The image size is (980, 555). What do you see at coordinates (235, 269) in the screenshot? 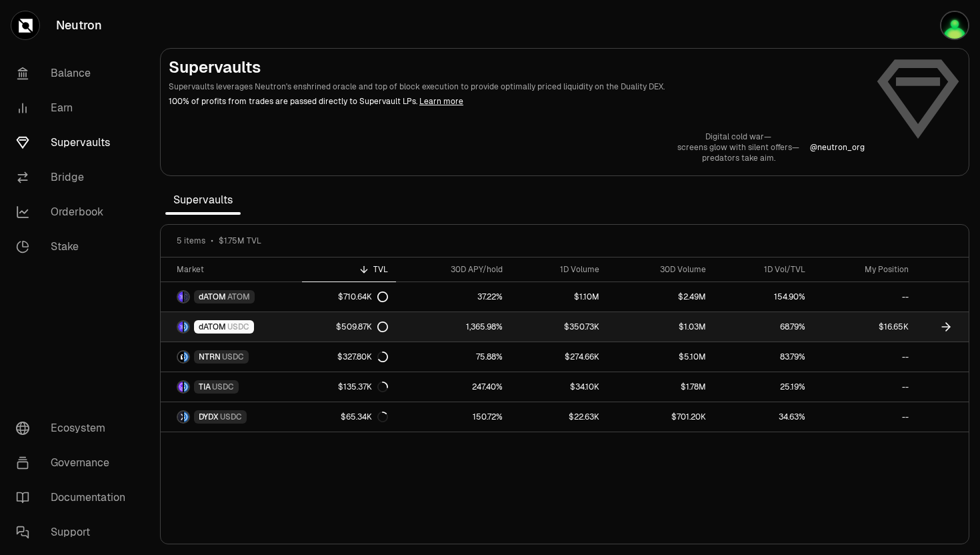
I see `div: Market` at bounding box center [235, 269].